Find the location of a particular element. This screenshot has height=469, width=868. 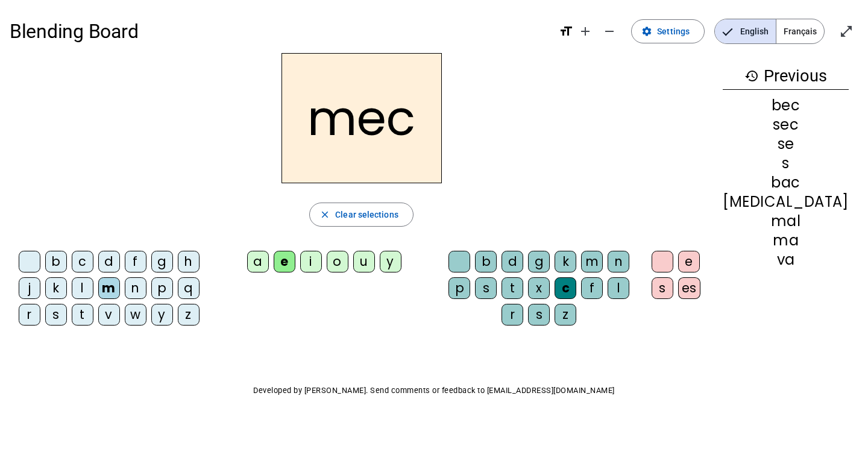

mat-icon: add is located at coordinates (586, 31).